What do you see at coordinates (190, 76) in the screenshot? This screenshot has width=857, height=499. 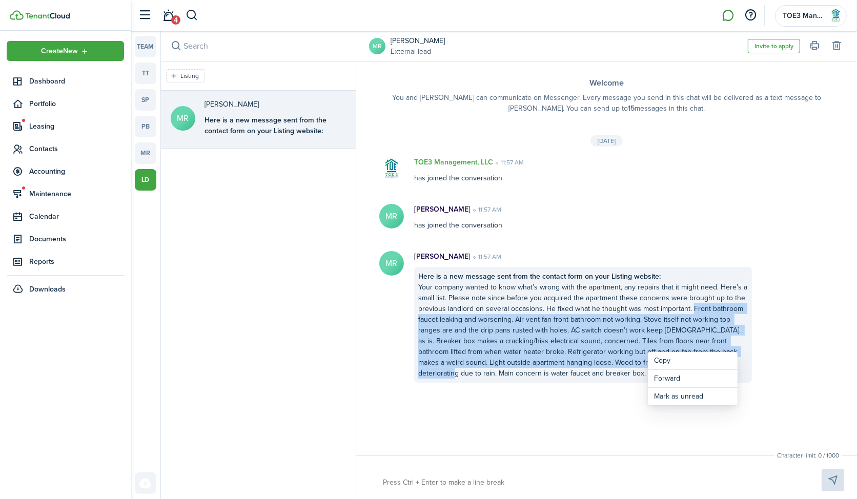 I see `filter-tag-label: Listing` at bounding box center [190, 76].